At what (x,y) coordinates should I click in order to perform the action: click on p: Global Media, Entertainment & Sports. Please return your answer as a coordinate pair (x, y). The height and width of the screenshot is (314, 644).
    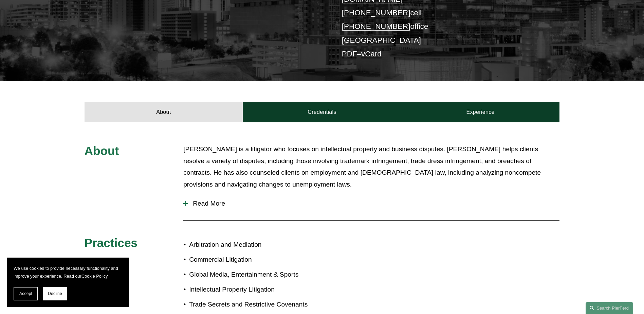
    Looking at the image, I should click on (256, 275).